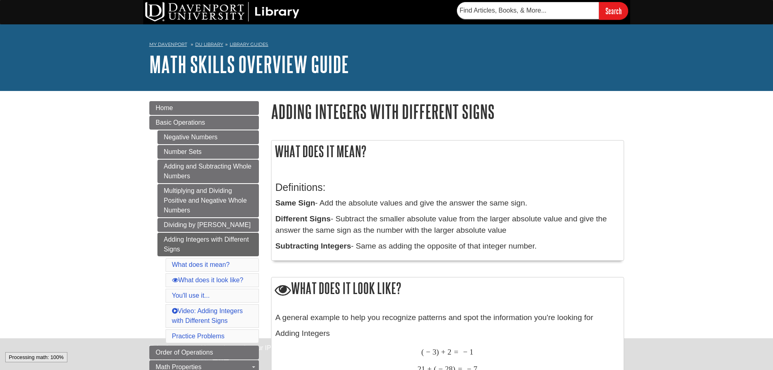 The width and height of the screenshot is (773, 370). I want to click on p: A general example to help you recognize patterns and spot the information you're looking for, so click(448, 317).